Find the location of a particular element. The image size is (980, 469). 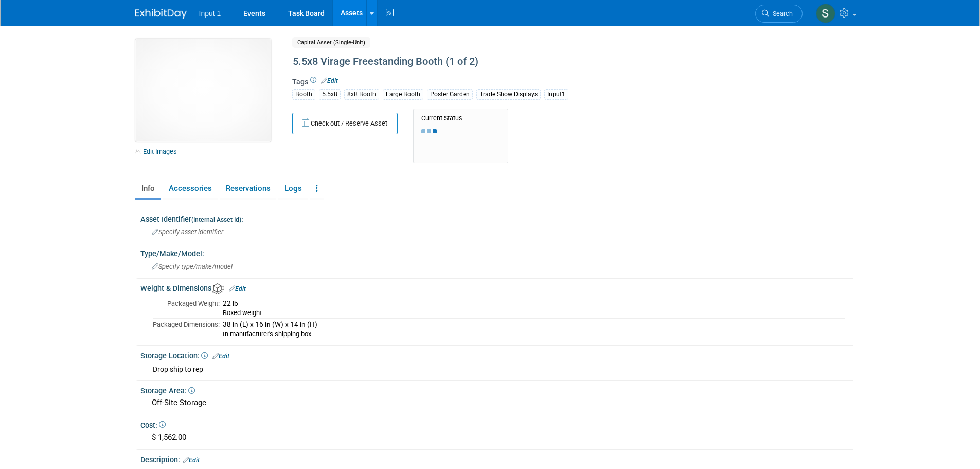

div: Boxed weight is located at coordinates (534, 313).